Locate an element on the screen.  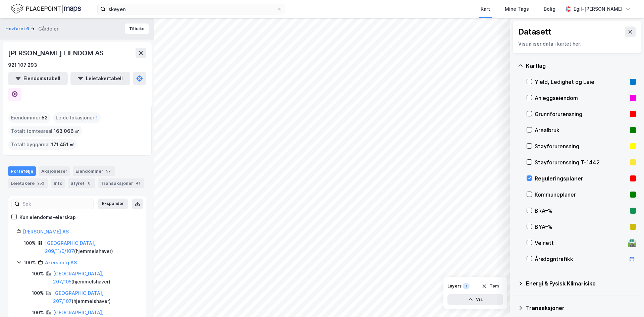
div: Kommuneplaner is located at coordinates (581, 194).